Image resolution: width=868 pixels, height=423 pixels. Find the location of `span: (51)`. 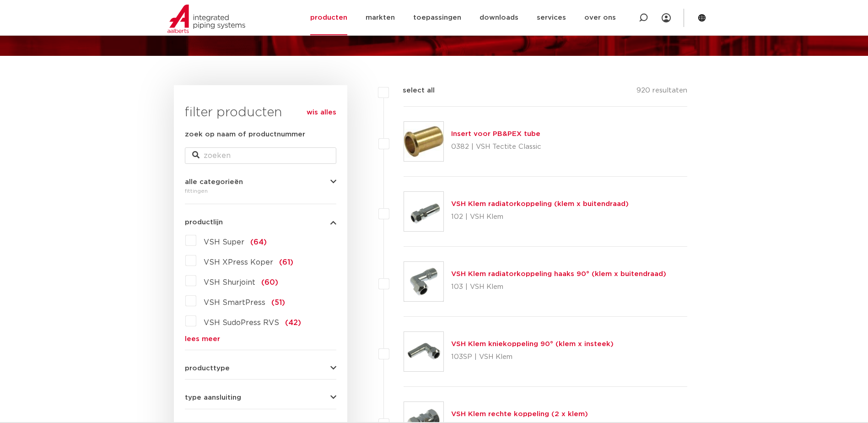

span: (51) is located at coordinates (278, 302).